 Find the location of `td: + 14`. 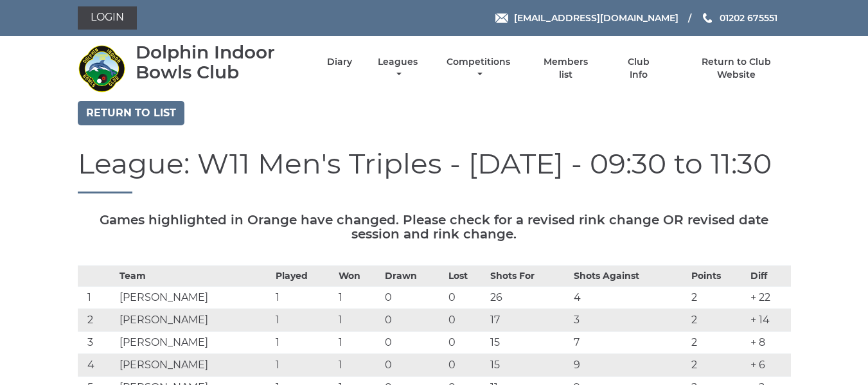

td: + 14 is located at coordinates (768, 320).